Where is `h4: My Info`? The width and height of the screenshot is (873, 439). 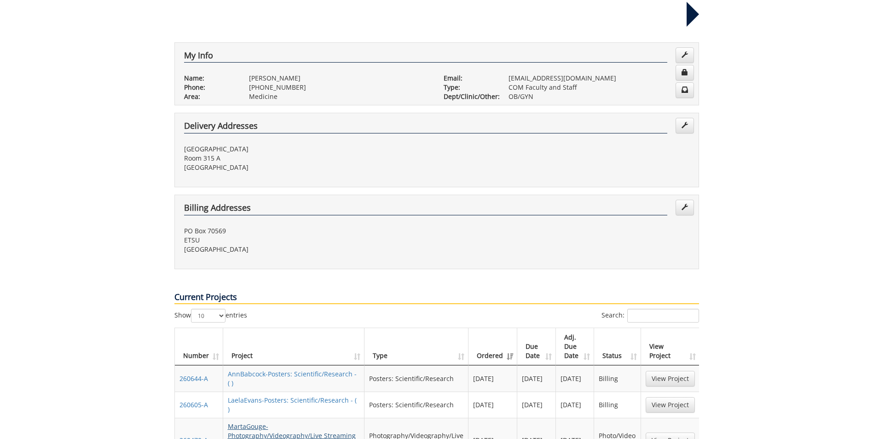 h4: My Info is located at coordinates (426, 57).